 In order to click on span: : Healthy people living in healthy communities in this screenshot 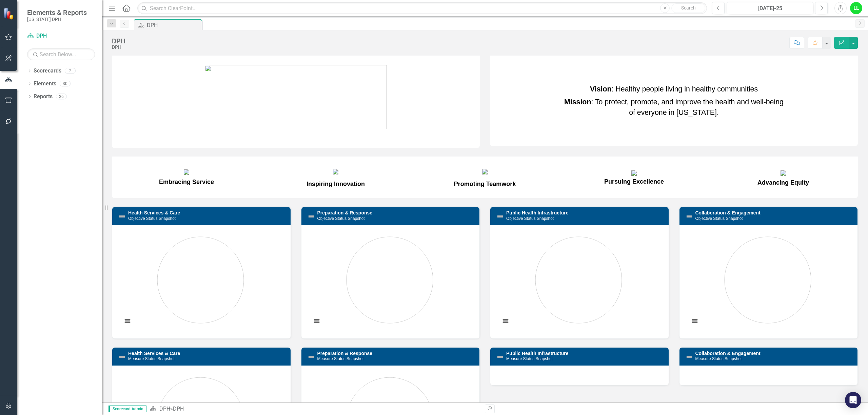, I will do `click(674, 89)`.